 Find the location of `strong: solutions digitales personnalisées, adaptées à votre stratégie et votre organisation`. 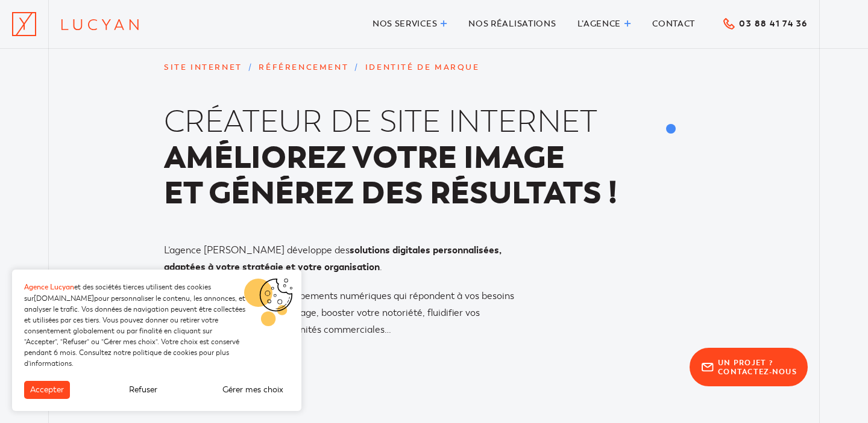

strong: solutions digitales personnalisées, adaptées à votre stratégie et votre organisation is located at coordinates (333, 258).